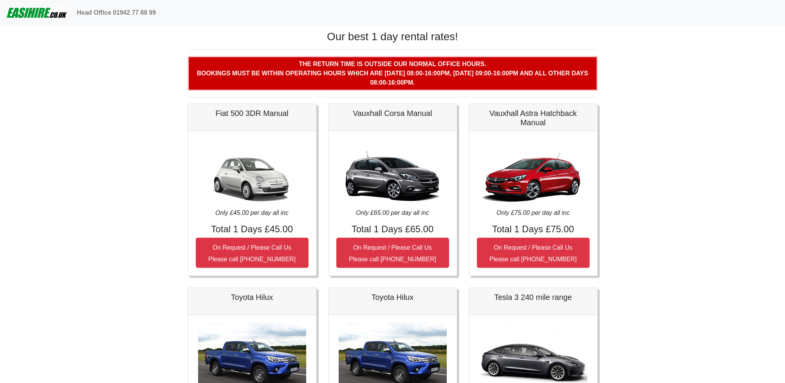  Describe the element at coordinates (252, 212) in the screenshot. I see `i: Only £45.00 per day all inc` at that location.